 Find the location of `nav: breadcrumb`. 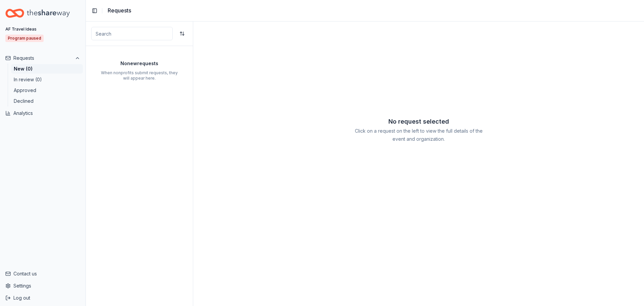

nav: breadcrumb is located at coordinates (119, 11).